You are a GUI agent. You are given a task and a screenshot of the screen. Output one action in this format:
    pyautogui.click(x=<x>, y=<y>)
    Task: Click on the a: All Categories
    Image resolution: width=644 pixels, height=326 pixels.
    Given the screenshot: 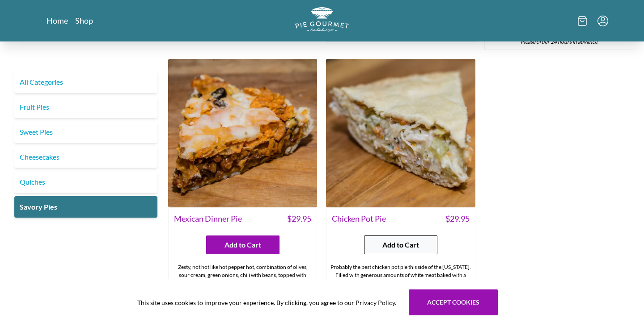 What is the action you would take?
    pyautogui.click(x=86, y=82)
    